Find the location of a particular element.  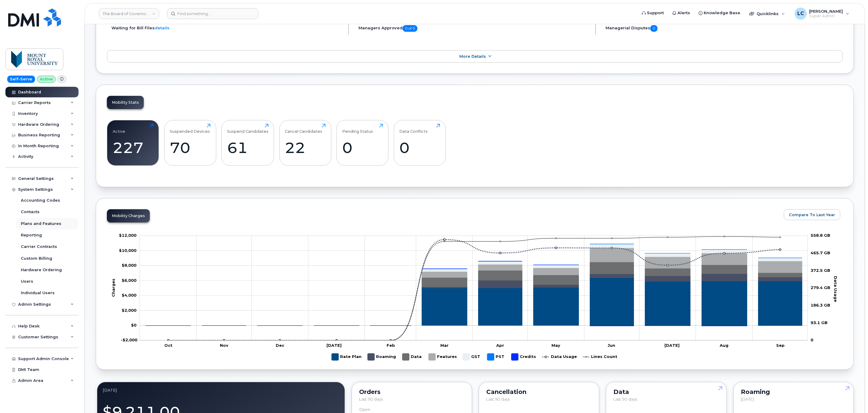

li: Waiting for Bill Files is located at coordinates (227, 28).